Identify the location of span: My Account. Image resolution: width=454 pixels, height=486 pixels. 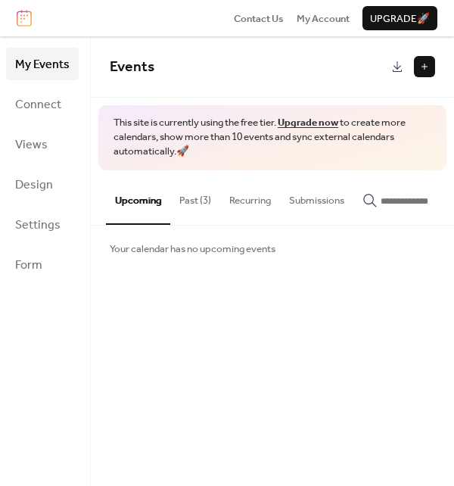
(323, 19).